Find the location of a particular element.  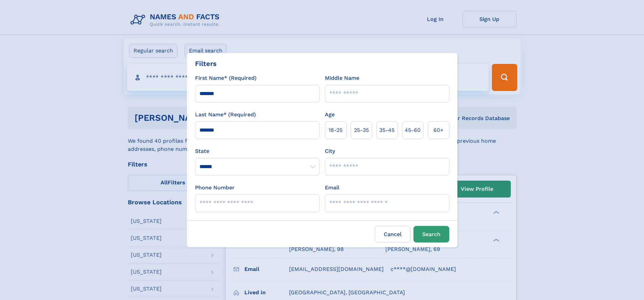

label: Phone Number is located at coordinates (215, 187).